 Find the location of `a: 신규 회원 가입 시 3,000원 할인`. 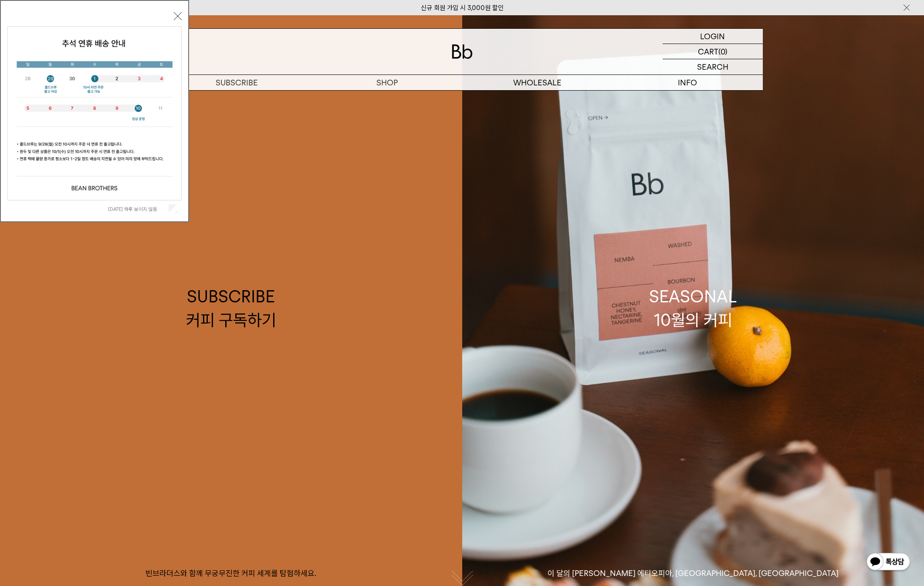

a: 신규 회원 가입 시 3,000원 할인 is located at coordinates (462, 8).